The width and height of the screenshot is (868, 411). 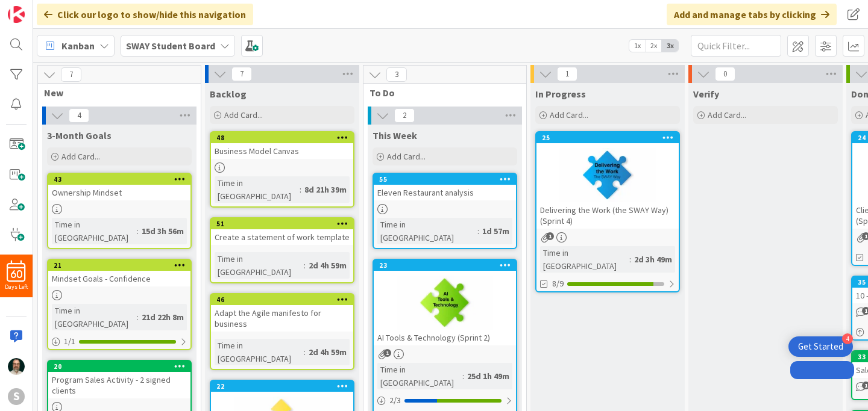 What do you see at coordinates (670, 46) in the screenshot?
I see `span: 3x` at bounding box center [670, 46].